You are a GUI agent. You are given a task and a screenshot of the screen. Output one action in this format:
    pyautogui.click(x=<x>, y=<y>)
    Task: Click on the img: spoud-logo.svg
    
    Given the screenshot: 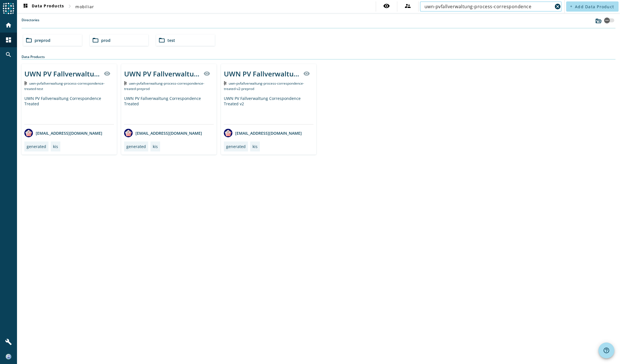 What is the action you would take?
    pyautogui.click(x=9, y=9)
    